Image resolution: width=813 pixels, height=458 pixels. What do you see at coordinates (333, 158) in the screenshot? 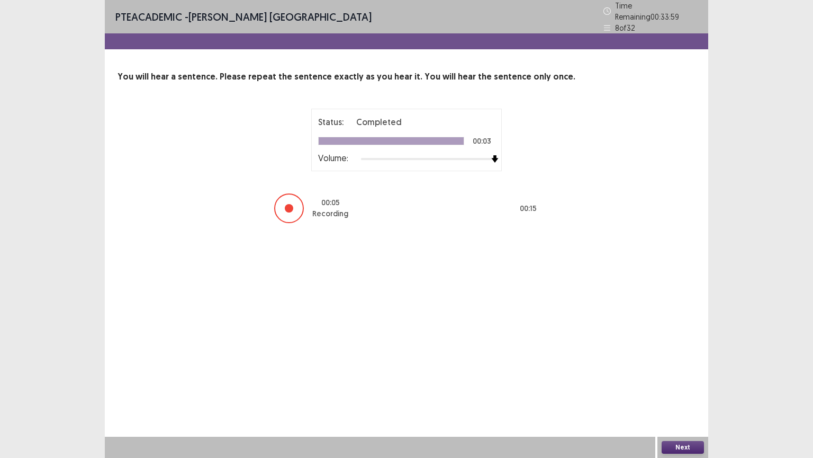
I see `p: Volume:` at bounding box center [333, 158].